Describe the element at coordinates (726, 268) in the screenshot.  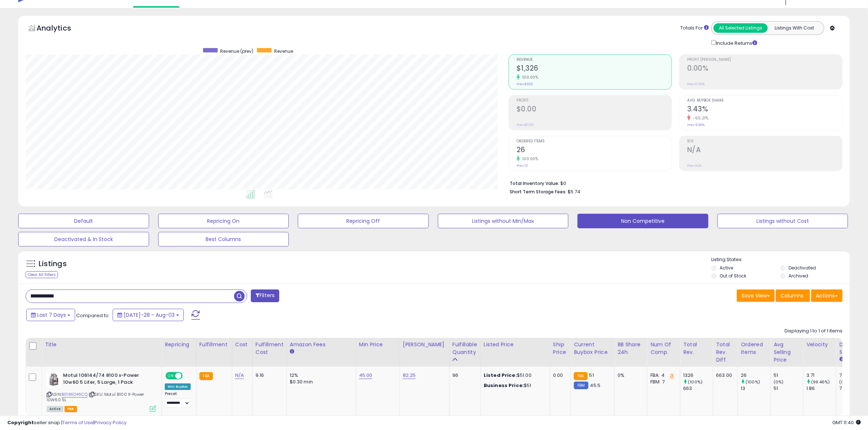
I see `label: Active` at that location.